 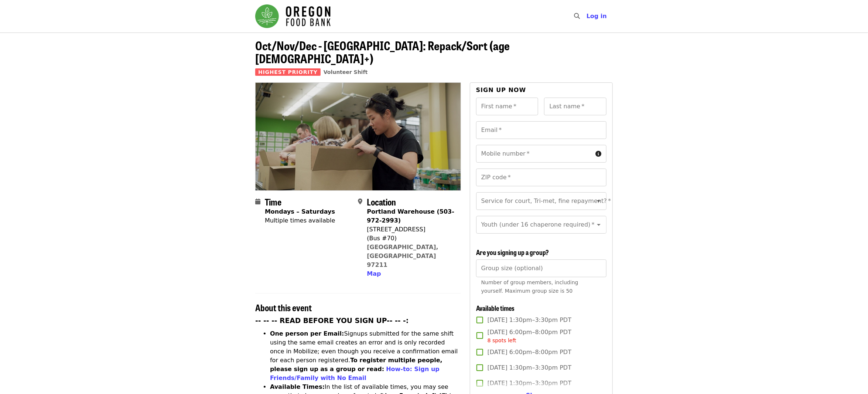 I want to click on input: ZIP code, so click(x=541, y=177).